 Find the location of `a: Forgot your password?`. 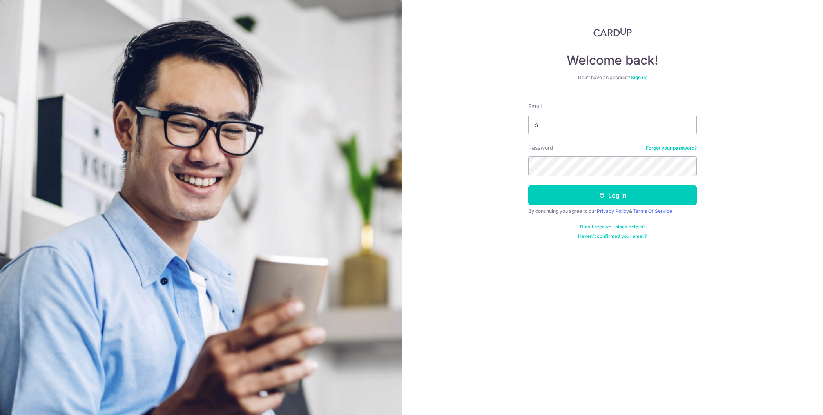

a: Forgot your password? is located at coordinates (672, 148).